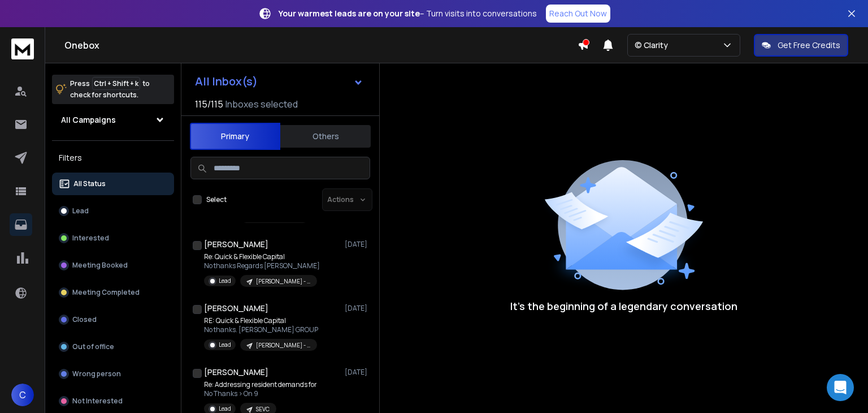 Image resolution: width=868 pixels, height=413 pixels. What do you see at coordinates (326, 137) in the screenshot?
I see `button: Others` at bounding box center [326, 137].